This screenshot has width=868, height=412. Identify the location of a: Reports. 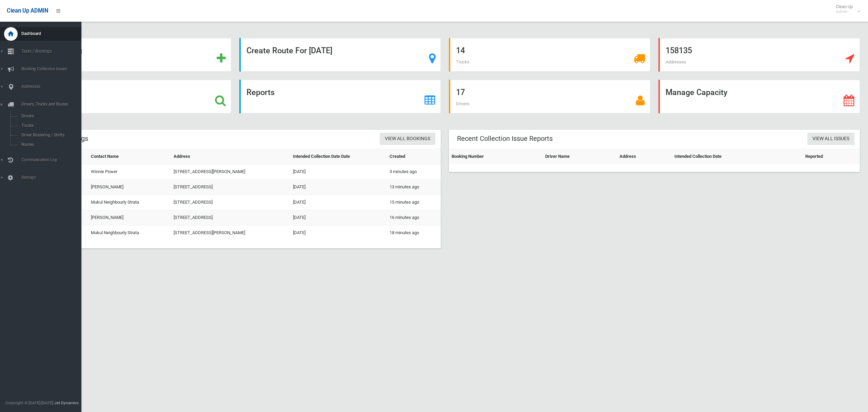
(340, 97).